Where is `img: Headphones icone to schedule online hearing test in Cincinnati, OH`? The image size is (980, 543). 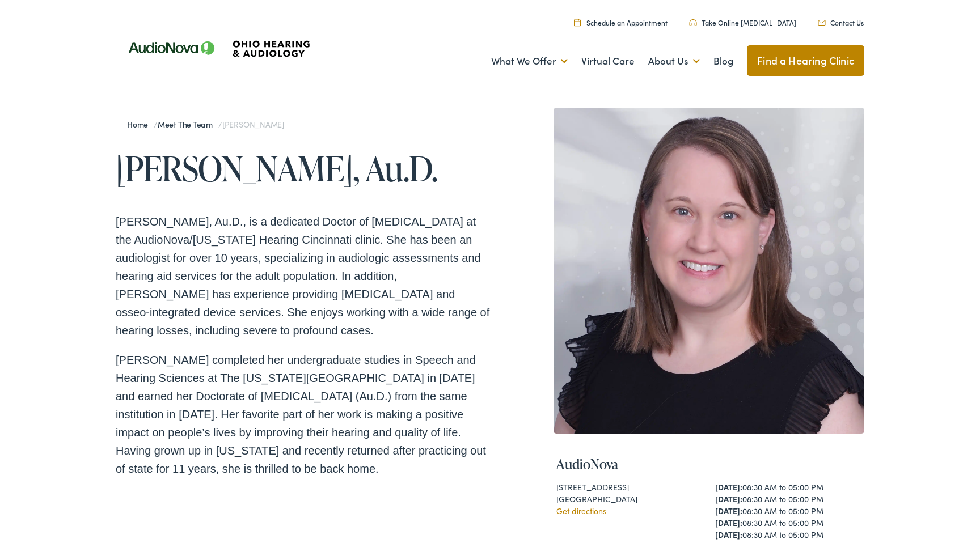
img: Headphones icone to schedule online hearing test in Cincinnati, OH is located at coordinates (693, 23).